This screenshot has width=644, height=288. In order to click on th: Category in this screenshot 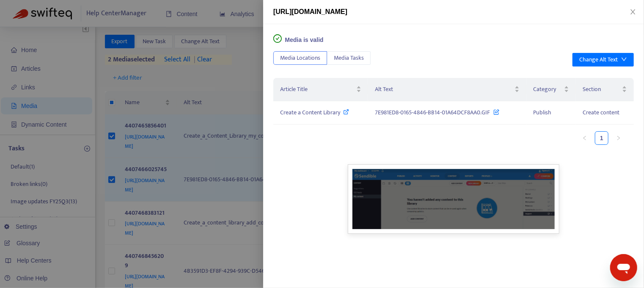, I will do `click(551, 90)`.